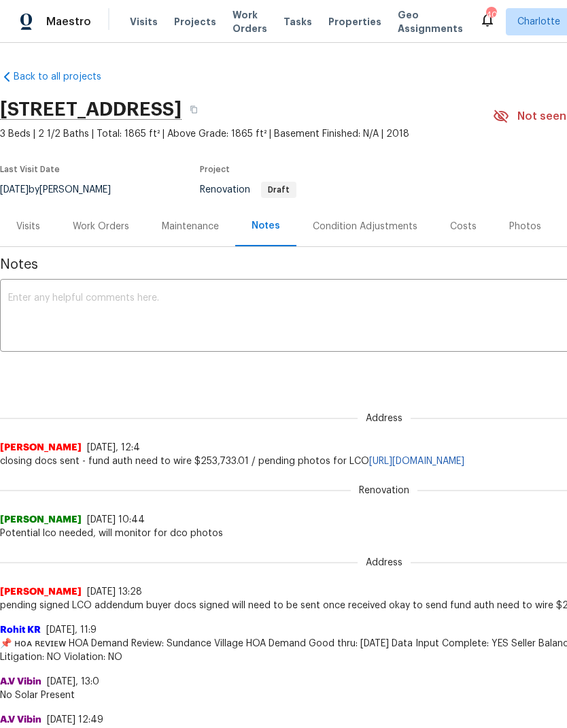  What do you see at coordinates (68, 22) in the screenshot?
I see `span: Maestro` at bounding box center [68, 22].